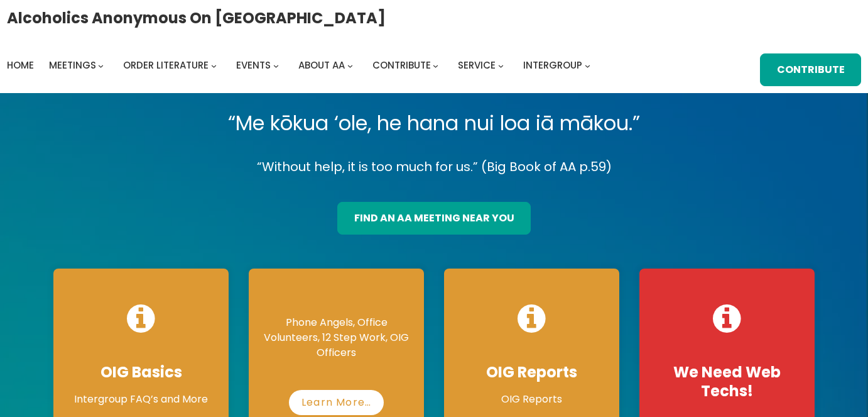 The height and width of the screenshot is (417, 868). I want to click on button: Events submenu, so click(276, 64).